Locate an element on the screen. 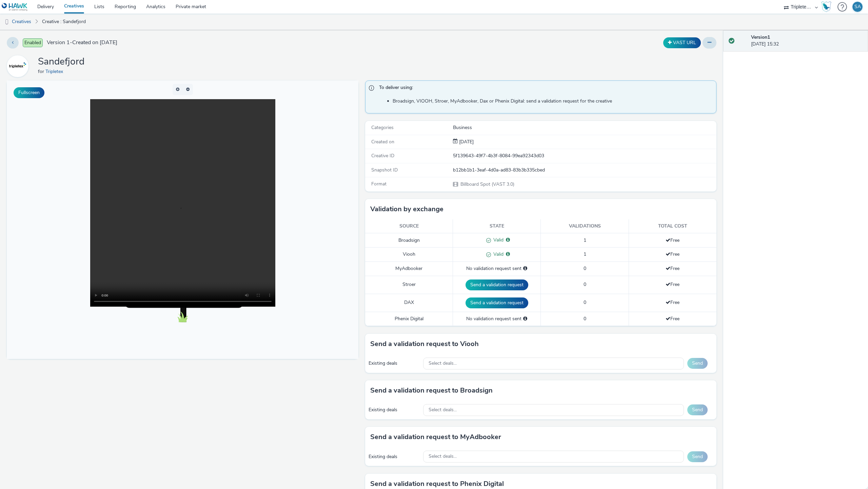 The width and height of the screenshot is (868, 489). th: State is located at coordinates (497, 226).